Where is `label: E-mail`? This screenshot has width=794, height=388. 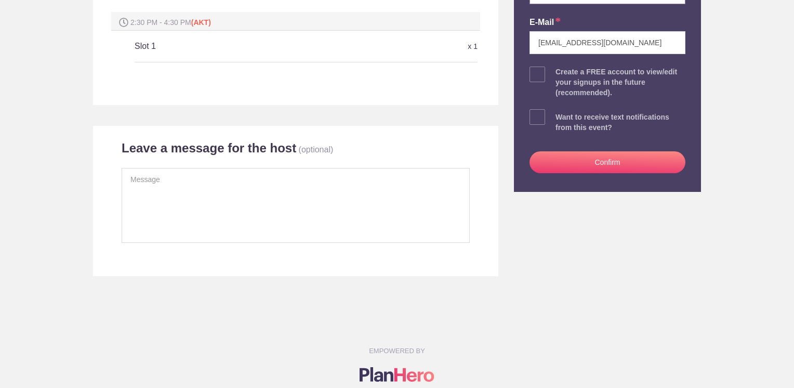 label: E-mail is located at coordinates (545, 22).